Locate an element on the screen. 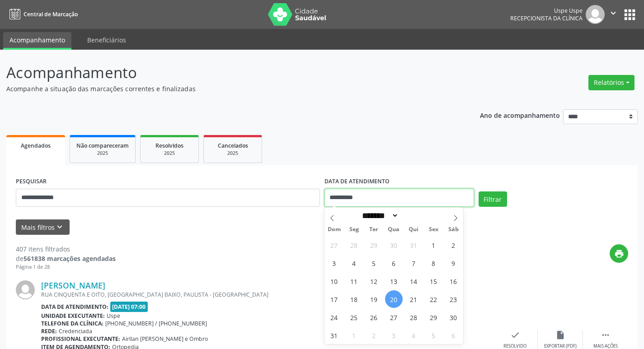 The width and height of the screenshot is (644, 349). span: Agosto 23, 2025 is located at coordinates (453, 299).